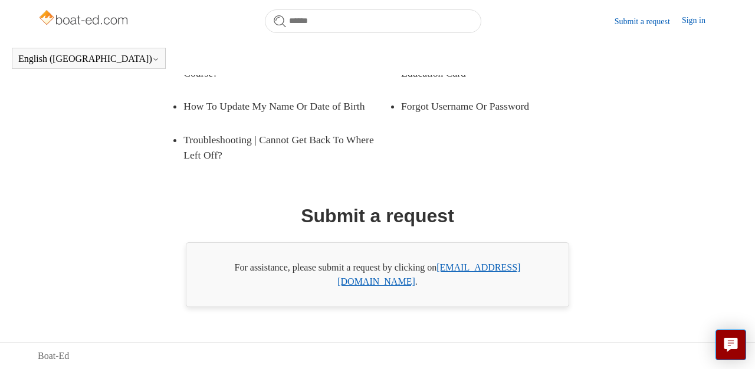  What do you see at coordinates (378, 275) in the screenshot?
I see `div: For assistance, please submit a request by clicking on .` at bounding box center [378, 275].